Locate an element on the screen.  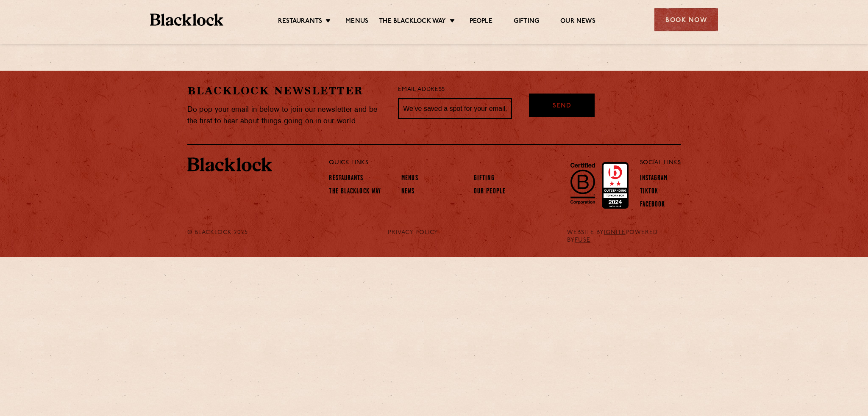
span: Send is located at coordinates (562, 107).